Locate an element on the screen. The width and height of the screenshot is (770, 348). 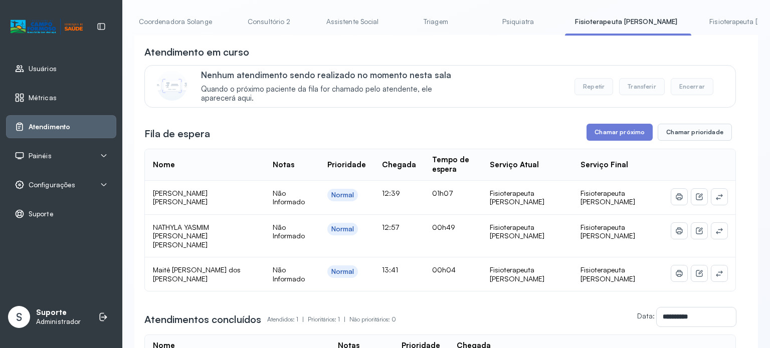
h3: Atendimentos concluídos is located at coordinates (203, 320).